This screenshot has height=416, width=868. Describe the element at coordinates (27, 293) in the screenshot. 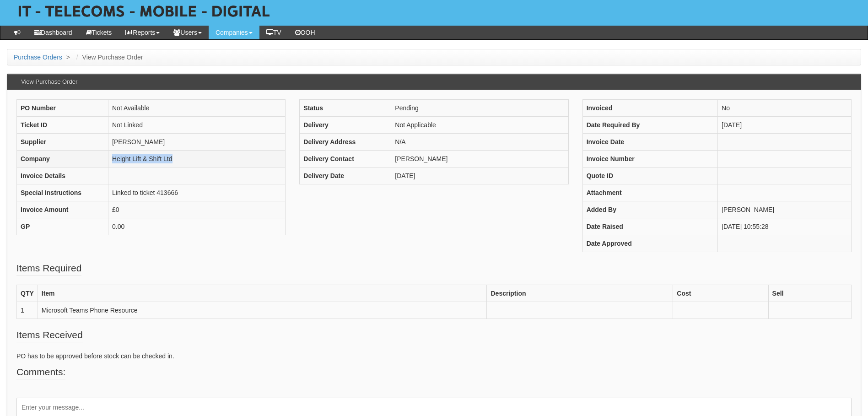

I see `th: QTY` at that location.